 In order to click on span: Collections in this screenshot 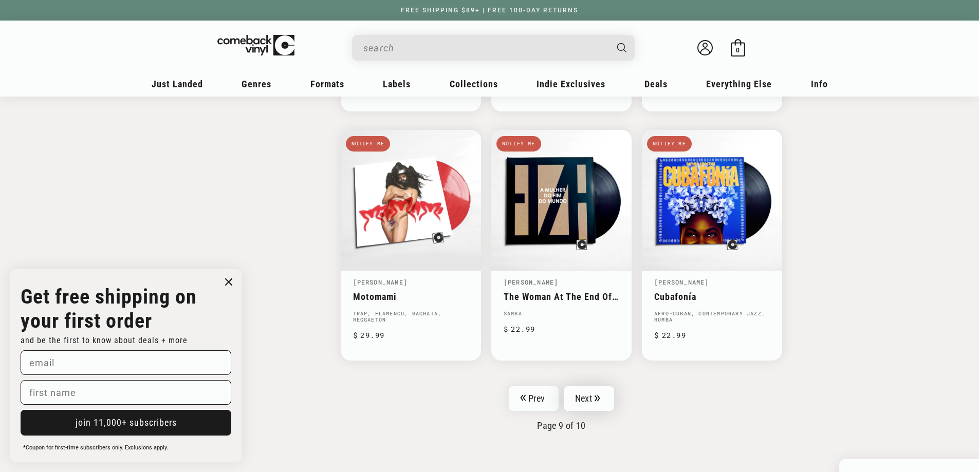, I will do `click(474, 84)`.